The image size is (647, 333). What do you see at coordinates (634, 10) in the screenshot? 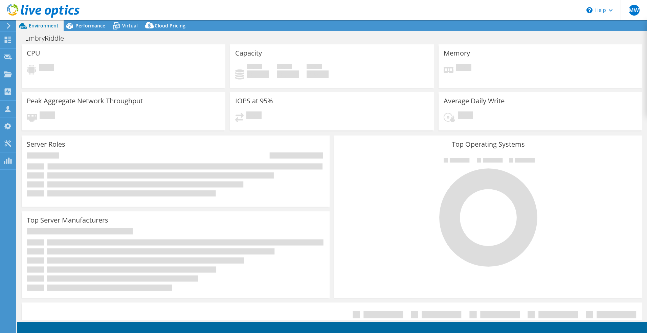
I see `span: MW` at bounding box center [634, 10].